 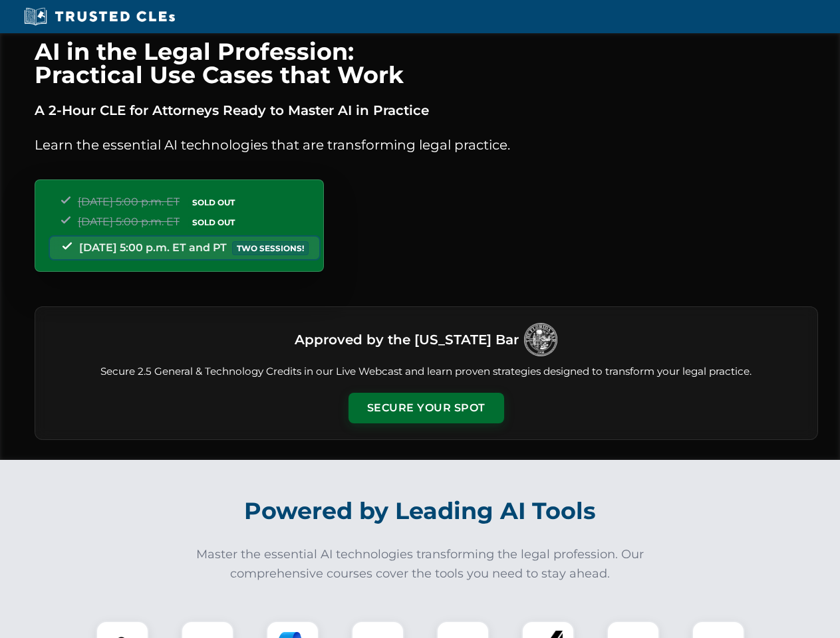 I want to click on img: Logo, so click(x=541, y=339).